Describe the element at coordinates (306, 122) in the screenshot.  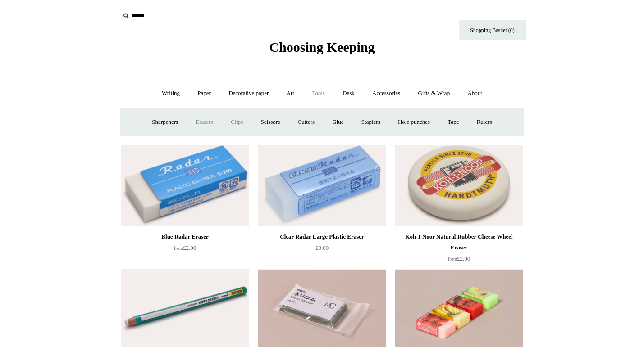
I see `a: Cutters` at that location.